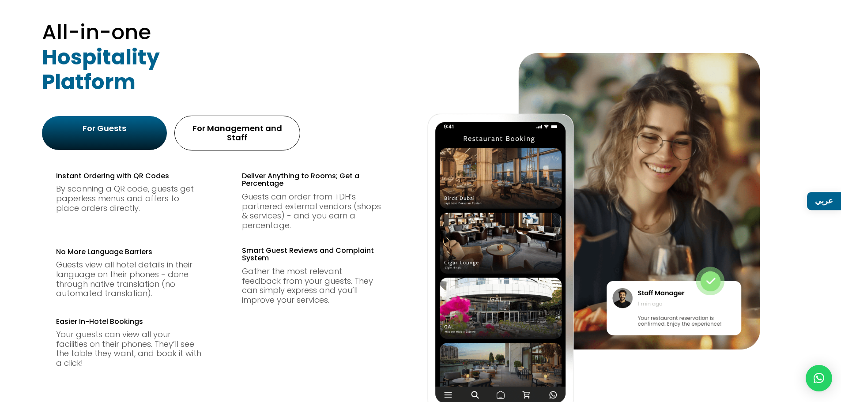 The height and width of the screenshot is (402, 841). Describe the element at coordinates (315, 211) in the screenshot. I see `p: Guests can order from TDH’s partnered external vendors (shops & services) - and you earn a percen...` at that location.